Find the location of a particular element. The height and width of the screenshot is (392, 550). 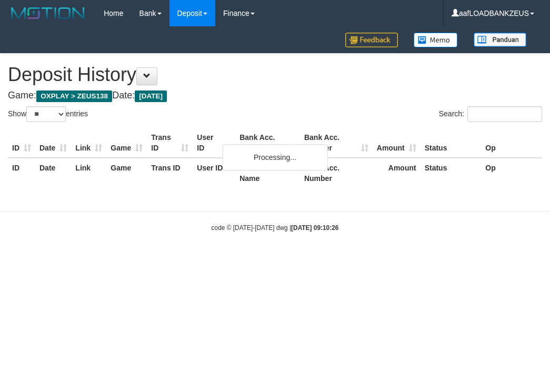

label: Search: is located at coordinates (490, 114).